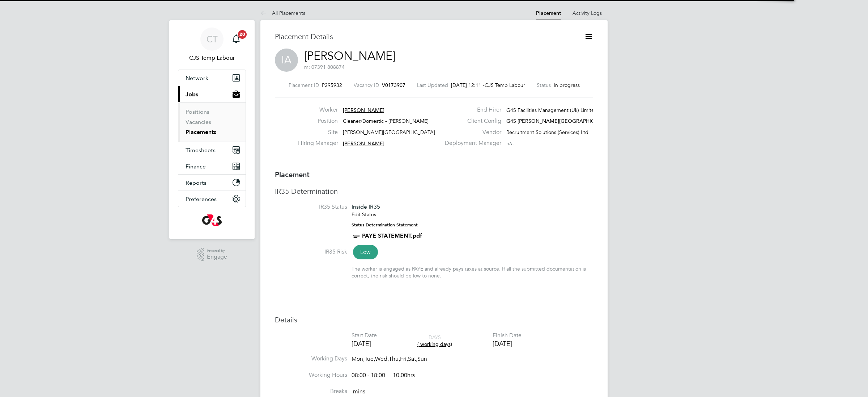  I want to click on span: Powered by, so click(217, 250).